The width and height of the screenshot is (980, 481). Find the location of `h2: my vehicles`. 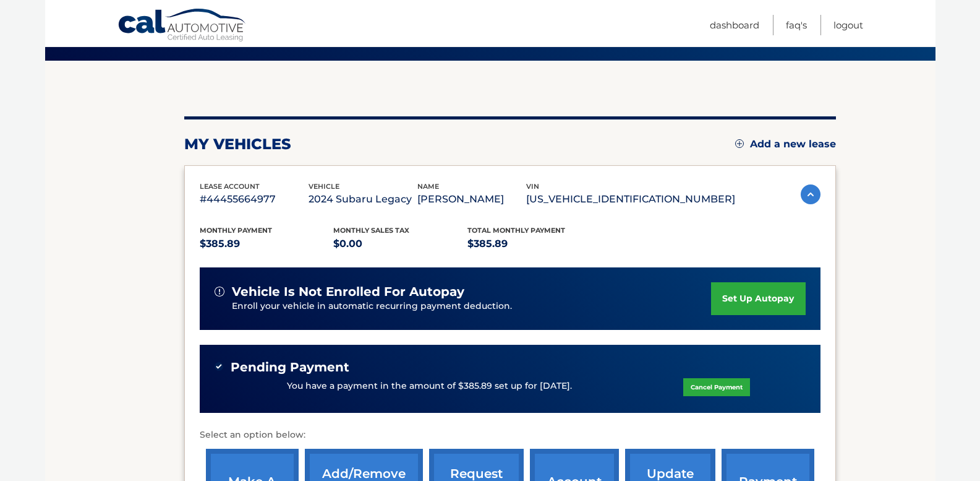

h2: my vehicles is located at coordinates (238, 144).